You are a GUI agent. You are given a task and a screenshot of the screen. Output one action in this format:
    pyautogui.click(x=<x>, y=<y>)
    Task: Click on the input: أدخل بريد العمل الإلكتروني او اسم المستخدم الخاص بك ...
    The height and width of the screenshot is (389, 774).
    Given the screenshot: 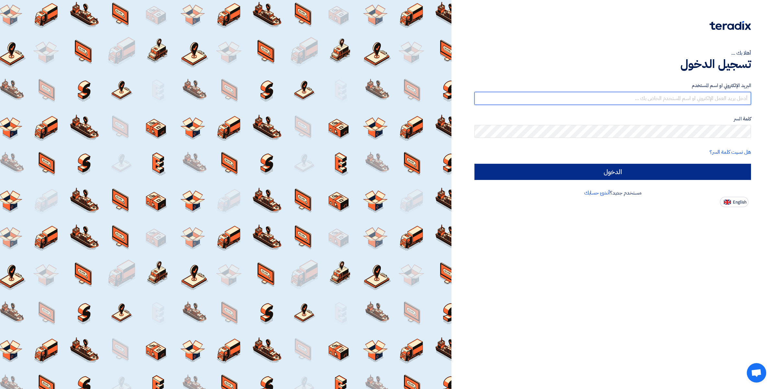 What is the action you would take?
    pyautogui.click(x=613, y=98)
    